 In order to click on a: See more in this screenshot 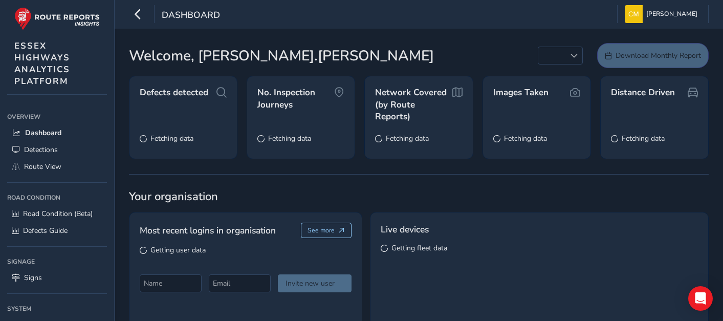, I will do `click(326, 230)`.